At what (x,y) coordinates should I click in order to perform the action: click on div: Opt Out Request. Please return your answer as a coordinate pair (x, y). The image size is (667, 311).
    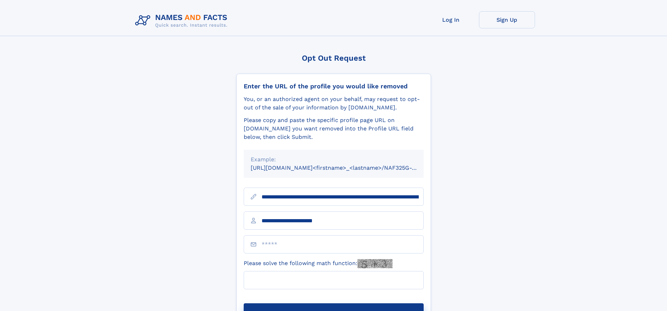
    Looking at the image, I should click on (334, 58).